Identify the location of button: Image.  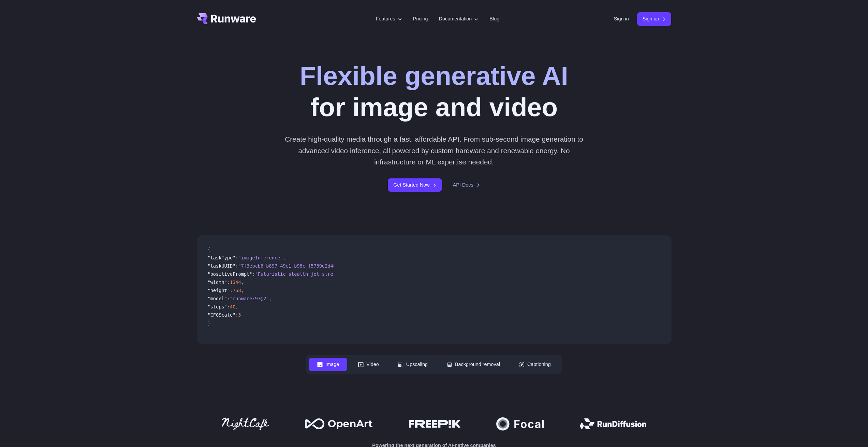
(328, 365).